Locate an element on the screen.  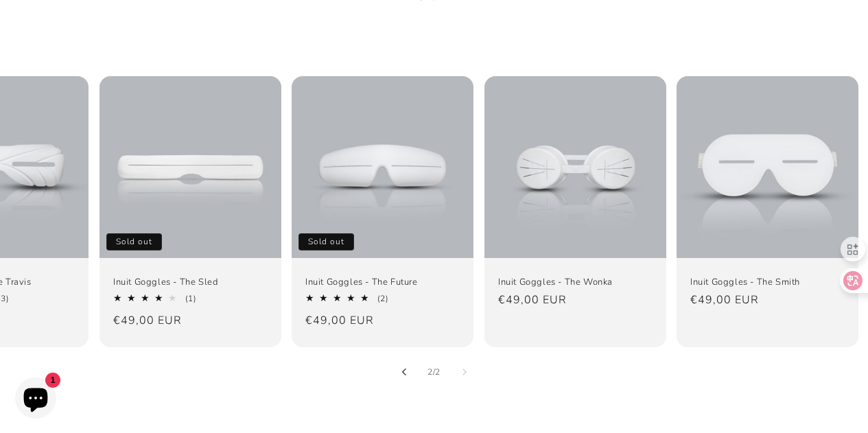
button: Slide left is located at coordinates (404, 372).